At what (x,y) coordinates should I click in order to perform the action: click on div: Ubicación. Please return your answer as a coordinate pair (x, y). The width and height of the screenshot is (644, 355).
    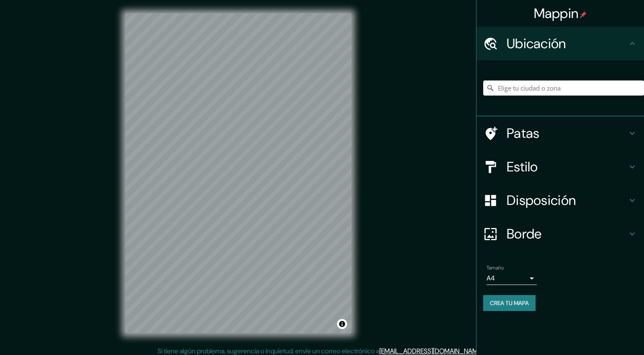
    Looking at the image, I should click on (561, 44).